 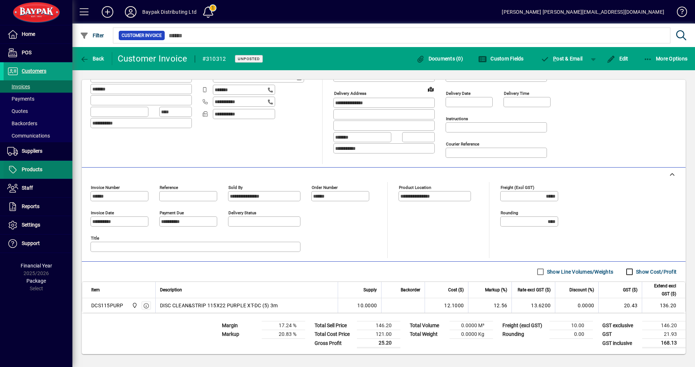 I want to click on mat-label: Invoice number, so click(x=105, y=188).